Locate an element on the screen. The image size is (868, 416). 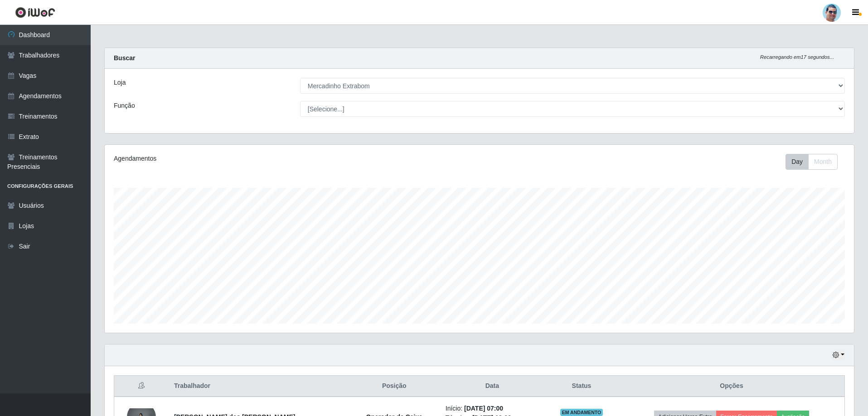
th: Status is located at coordinates (581, 386).